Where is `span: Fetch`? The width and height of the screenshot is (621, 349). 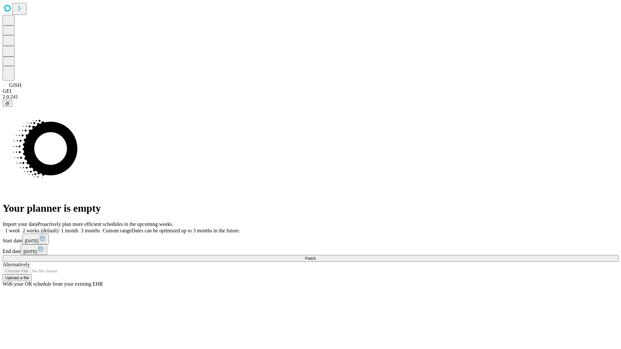
span: Fetch is located at coordinates (310, 258).